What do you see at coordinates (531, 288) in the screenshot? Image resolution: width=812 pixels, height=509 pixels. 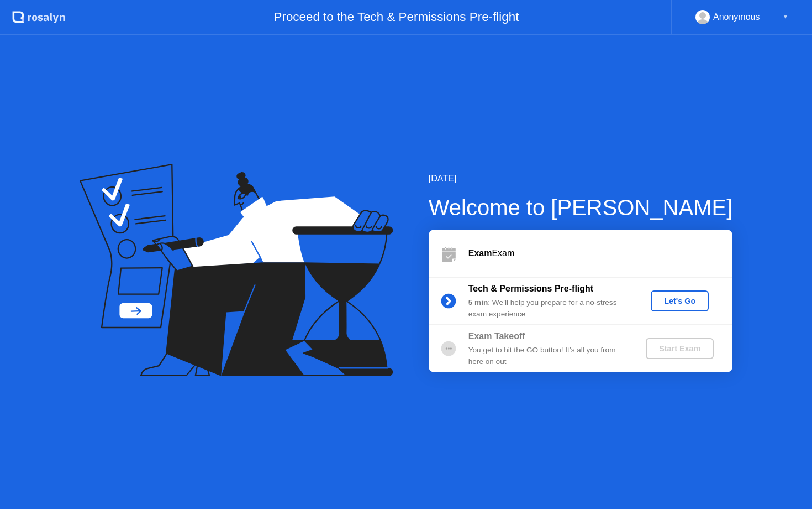 I see `b: Tech & Permissions Pre-flight` at bounding box center [531, 288].